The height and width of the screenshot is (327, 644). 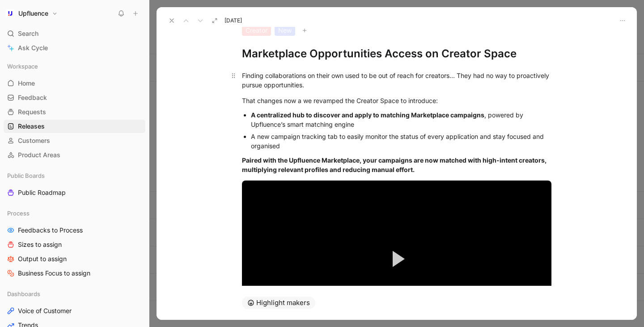 I want to click on div: , powered by Upfluence’s smart matching engine, so click(x=401, y=120).